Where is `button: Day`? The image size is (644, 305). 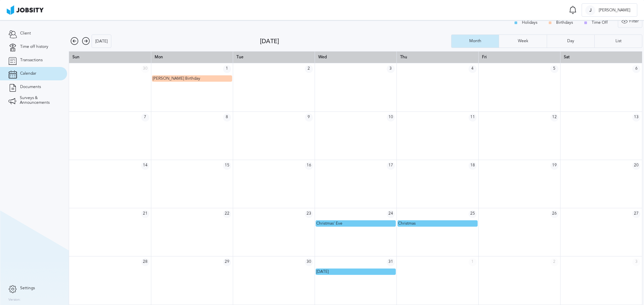 button: Day is located at coordinates (570, 41).